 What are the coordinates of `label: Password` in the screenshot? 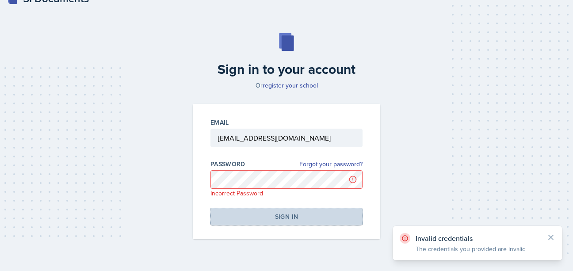 It's located at (228, 164).